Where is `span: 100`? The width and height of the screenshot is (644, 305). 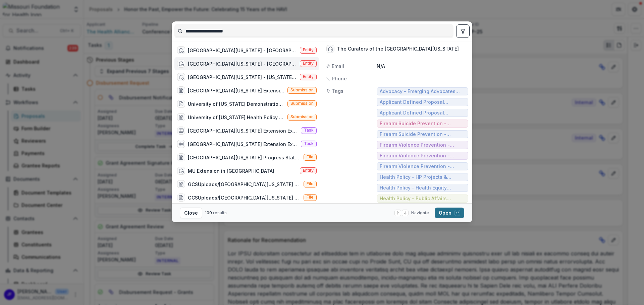
span: 100 is located at coordinates (208, 213).